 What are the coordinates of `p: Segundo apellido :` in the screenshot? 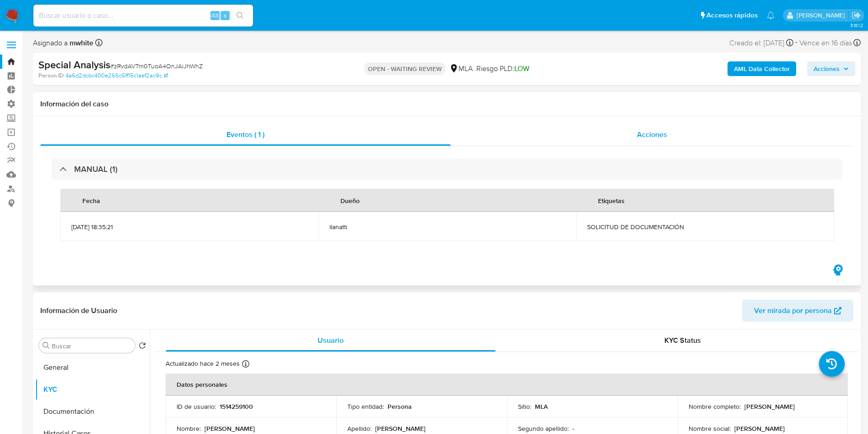 It's located at (542, 428).